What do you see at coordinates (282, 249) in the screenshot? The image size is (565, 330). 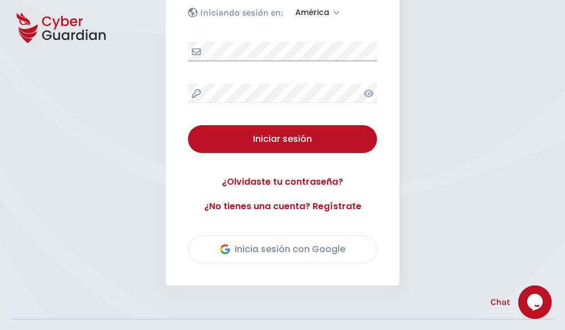 I see `div: Inicia sesión con Google` at bounding box center [282, 249].